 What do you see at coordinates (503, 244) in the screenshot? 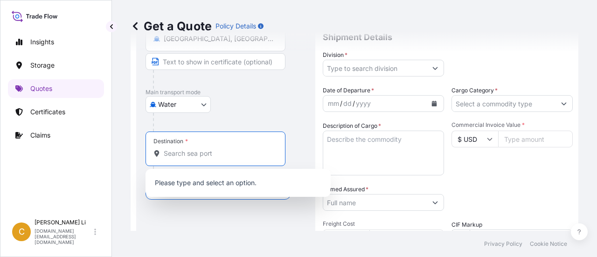
I see `p: Privacy Policy` at bounding box center [503, 244].